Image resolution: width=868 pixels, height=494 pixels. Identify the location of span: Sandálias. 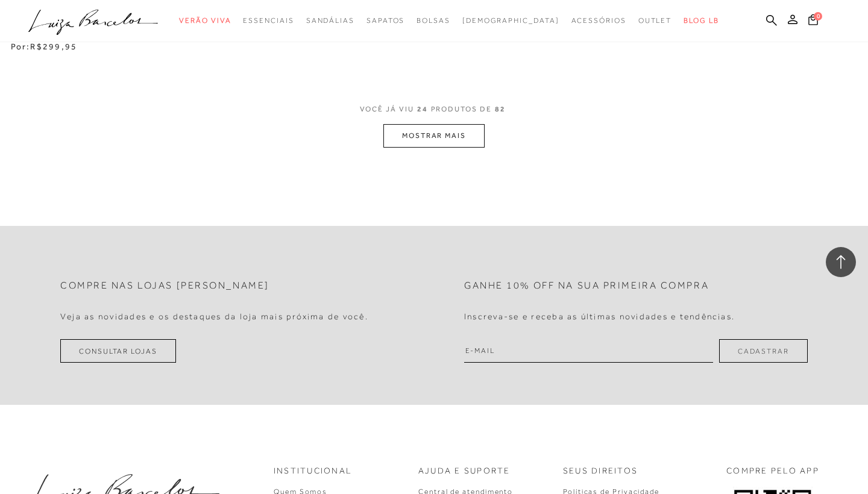
(331, 20).